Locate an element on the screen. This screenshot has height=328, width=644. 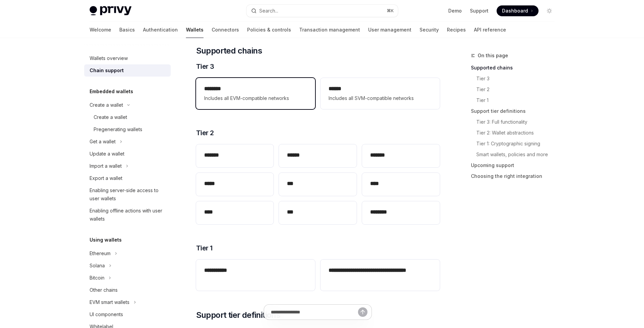
a: Supported chains is located at coordinates (516, 68).